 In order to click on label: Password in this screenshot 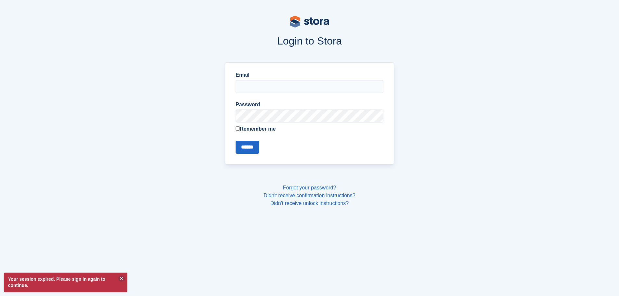, I will do `click(309, 105)`.